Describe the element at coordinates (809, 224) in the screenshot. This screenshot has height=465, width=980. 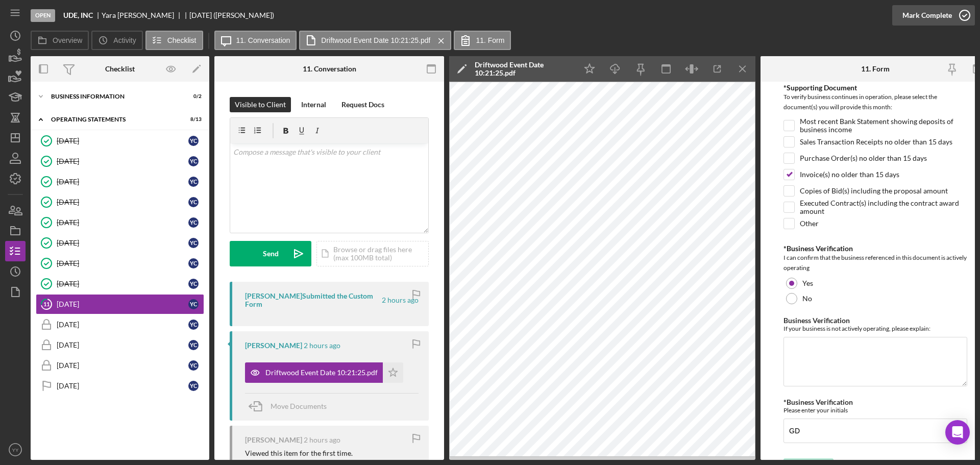
I see `label: Other` at that location.